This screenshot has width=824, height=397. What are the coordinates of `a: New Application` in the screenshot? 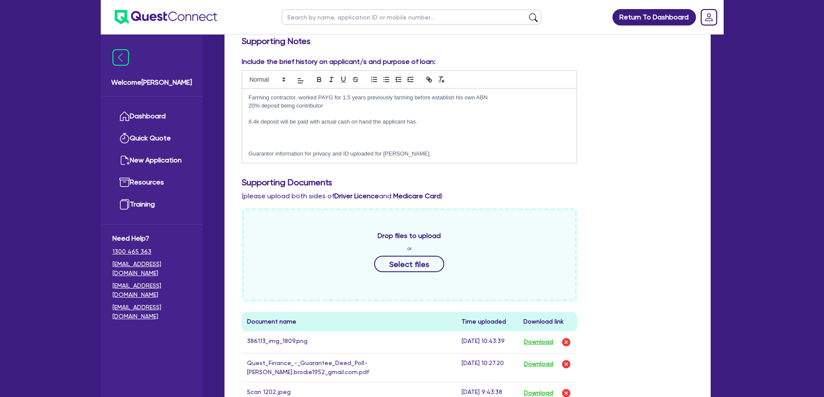 It's located at (151, 160).